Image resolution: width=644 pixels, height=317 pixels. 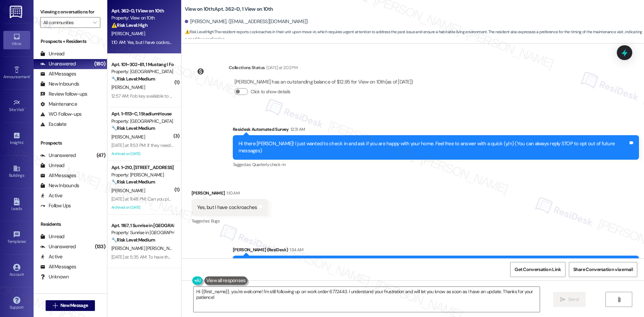 I want to click on div: Prospects + Residents, so click(x=70, y=41).